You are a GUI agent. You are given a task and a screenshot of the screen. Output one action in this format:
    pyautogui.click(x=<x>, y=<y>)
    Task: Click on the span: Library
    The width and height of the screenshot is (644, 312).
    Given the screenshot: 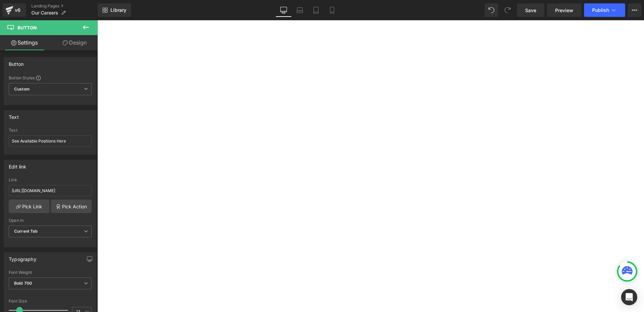 What is the action you would take?
    pyautogui.click(x=118, y=10)
    